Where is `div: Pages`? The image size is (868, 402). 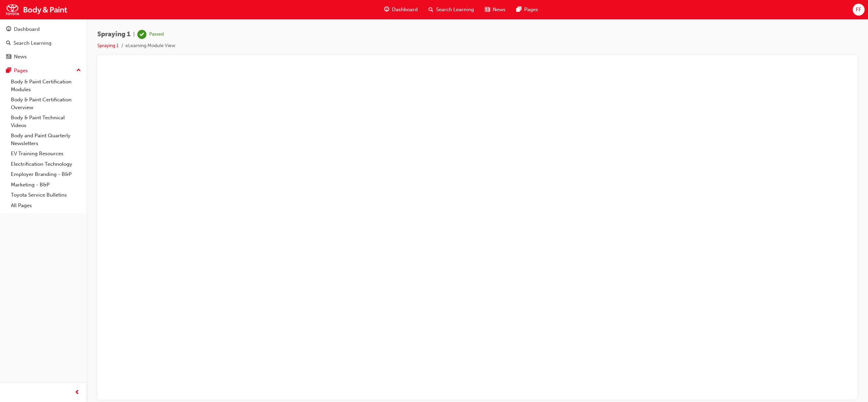 div: Pages is located at coordinates (21, 71).